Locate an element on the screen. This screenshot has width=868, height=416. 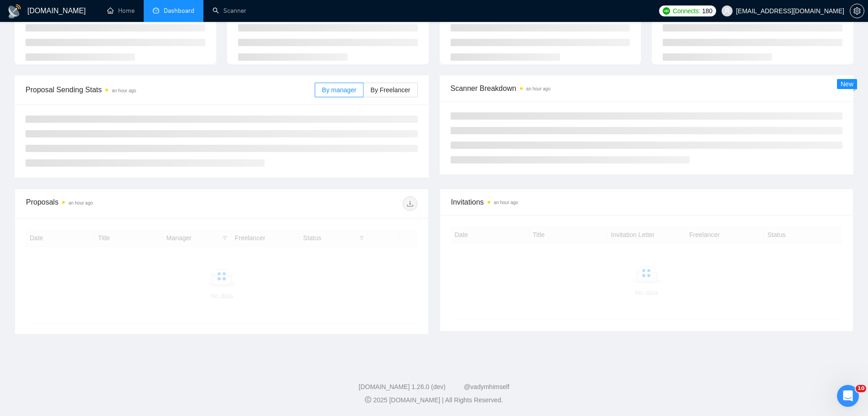
span: Proposal Sending Stats is located at coordinates (170, 89).